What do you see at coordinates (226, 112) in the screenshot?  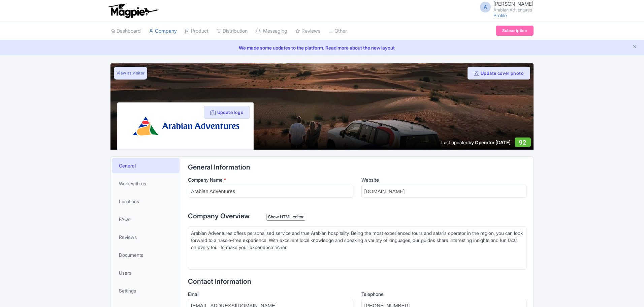 I see `button: Update logo` at bounding box center [226, 112].